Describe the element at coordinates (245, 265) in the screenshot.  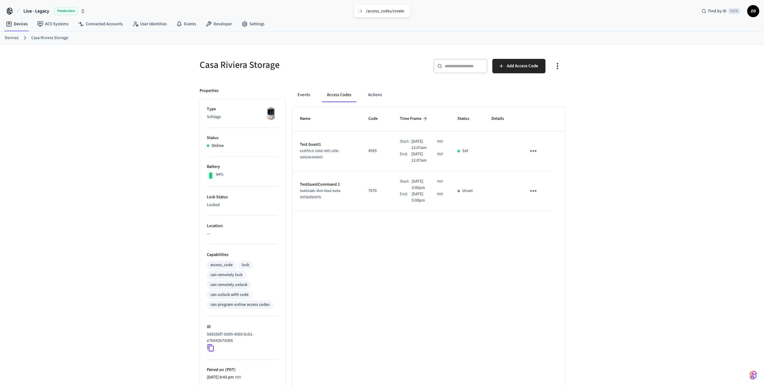
I see `div: lock` at that location.